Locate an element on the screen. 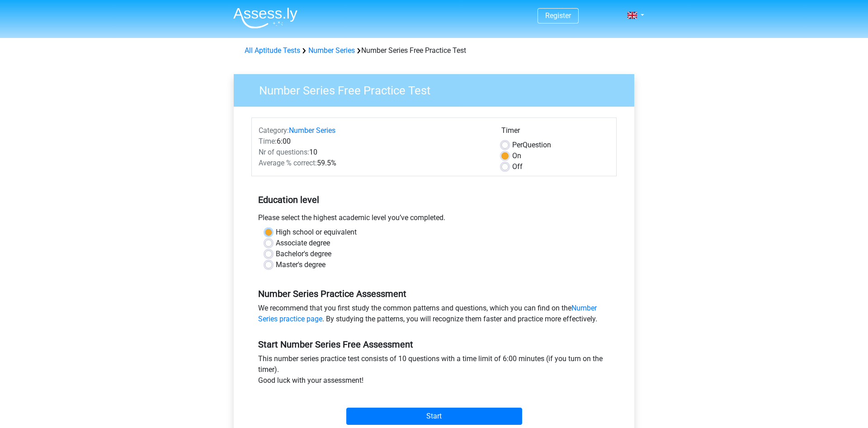 The image size is (868, 428). h5: Education level is located at coordinates (434, 200).